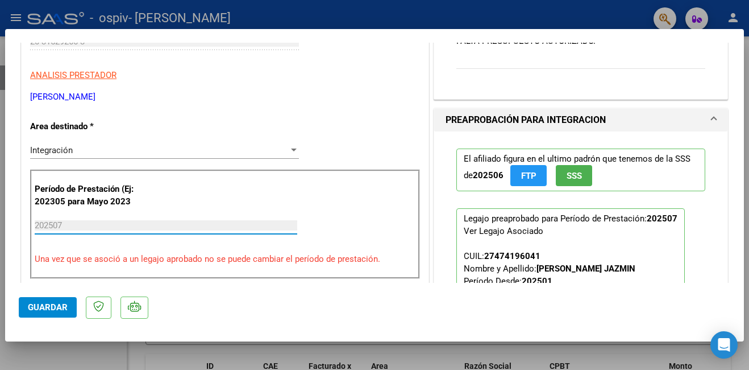 The height and width of the screenshot is (370, 749). What do you see at coordinates (571, 284) in the screenshot?
I see `p: Legajo preaprobado para Período de Prestación:` at bounding box center [571, 284].